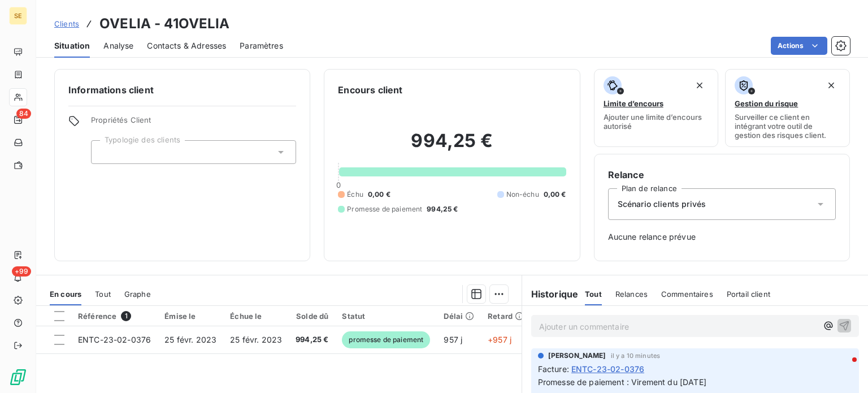 The height and width of the screenshot is (393, 868). Describe the element at coordinates (193, 124) in the screenshot. I see `span: Propriétés Client` at that location.